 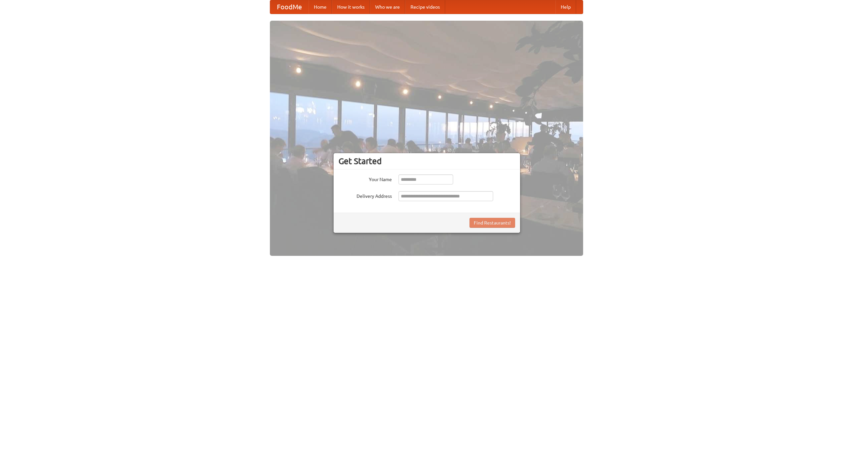 I want to click on a: Who we are, so click(x=388, y=7).